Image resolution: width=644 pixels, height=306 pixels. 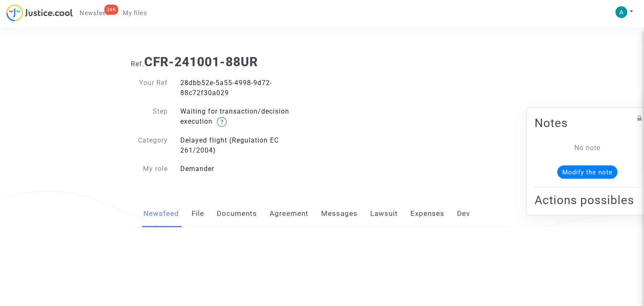 What do you see at coordinates (94, 13) in the screenshot?
I see `span: Newsfeed` at bounding box center [94, 13].